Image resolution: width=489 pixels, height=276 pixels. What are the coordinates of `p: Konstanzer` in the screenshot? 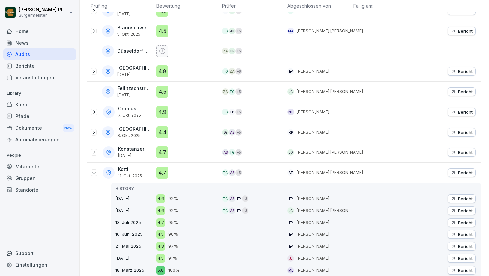 It's located at (131, 149).